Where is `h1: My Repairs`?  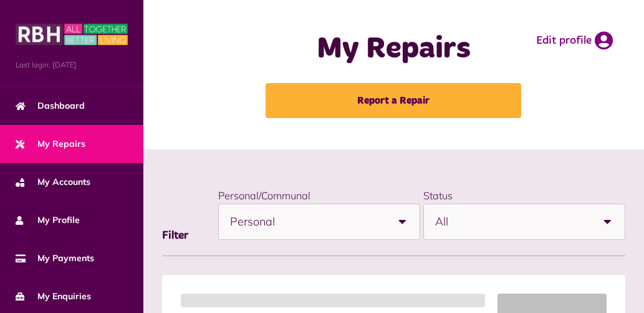
h1: My Repairs is located at coordinates (394, 49).